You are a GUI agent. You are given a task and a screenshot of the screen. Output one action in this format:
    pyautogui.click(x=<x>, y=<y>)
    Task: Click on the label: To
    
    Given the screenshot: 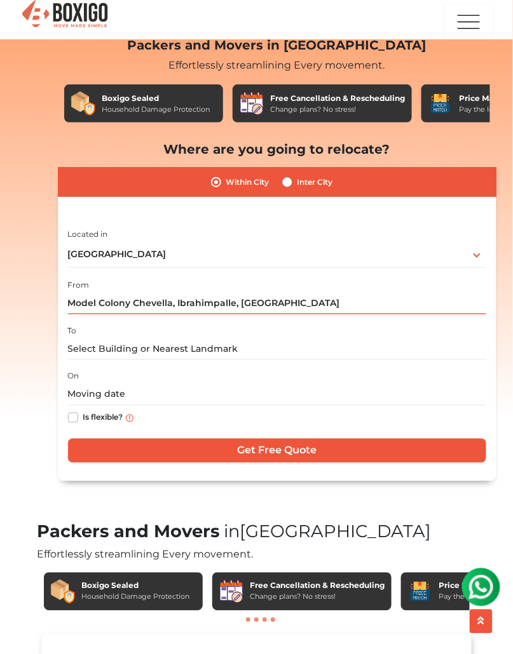 What is the action you would take?
    pyautogui.click(x=72, y=331)
    